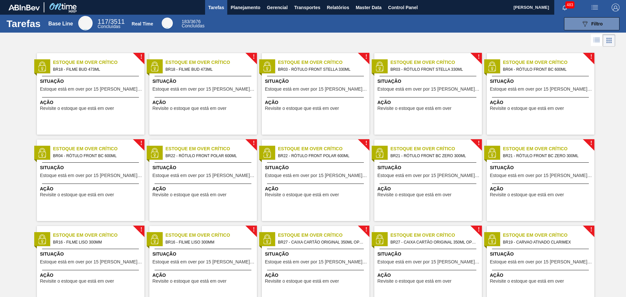 This screenshot has height=297, width=626. Describe the element at coordinates (185, 22) in the screenshot. I see `span: 183` at that location.